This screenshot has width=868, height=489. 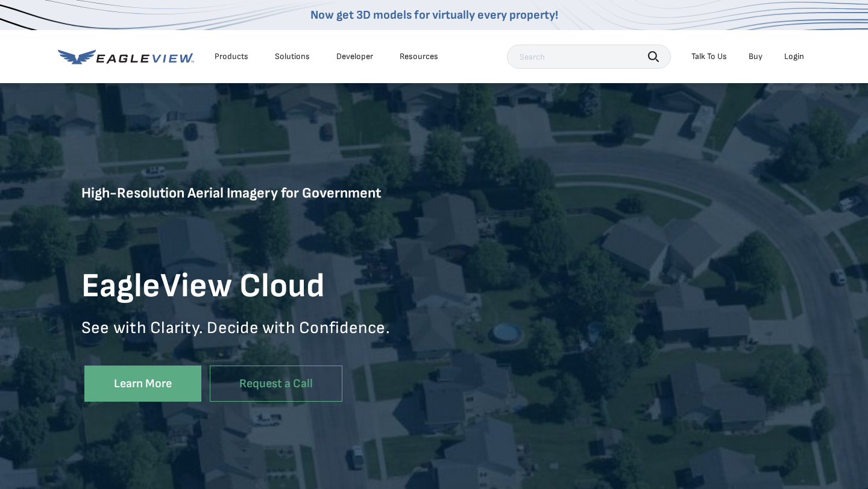 What do you see at coordinates (755, 57) in the screenshot?
I see `a: Buy` at bounding box center [755, 57].